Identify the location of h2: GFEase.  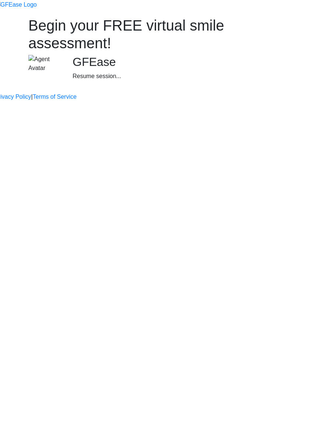
(178, 62).